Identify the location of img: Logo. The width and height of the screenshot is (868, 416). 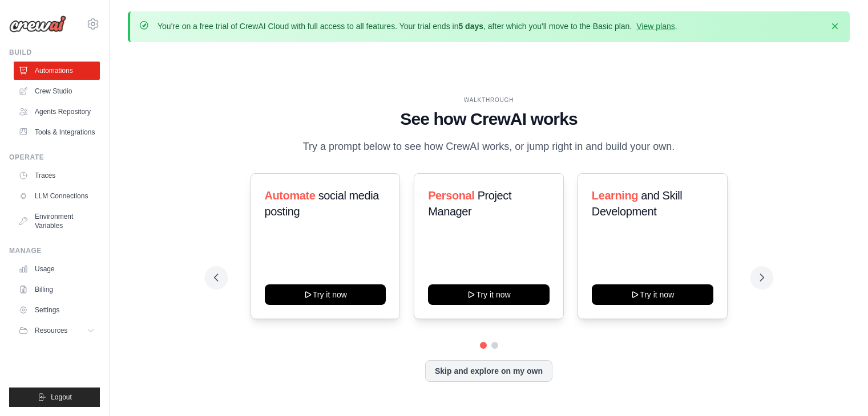
(38, 24).